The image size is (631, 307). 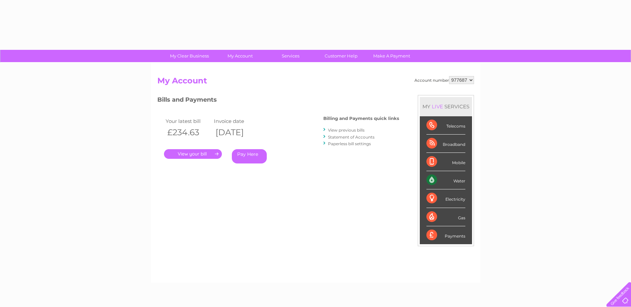 I want to click on h2: My Account, so click(x=316, y=82).